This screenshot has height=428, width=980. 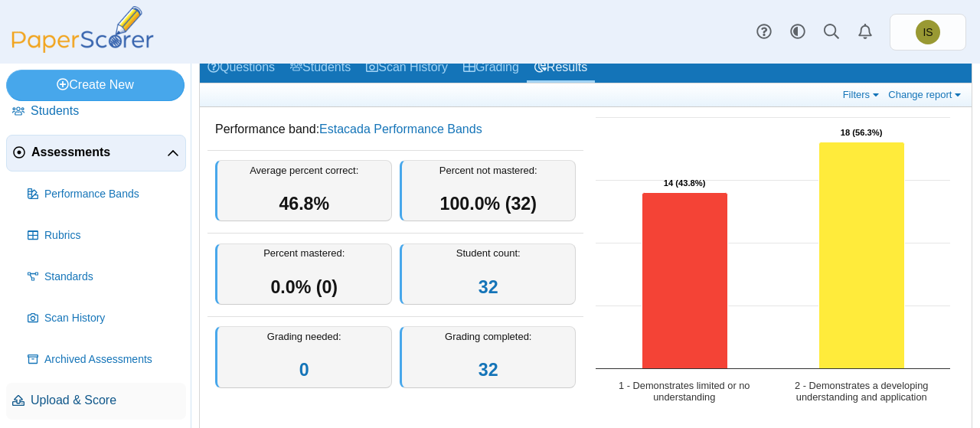 I want to click on a: Standards, so click(x=103, y=277).